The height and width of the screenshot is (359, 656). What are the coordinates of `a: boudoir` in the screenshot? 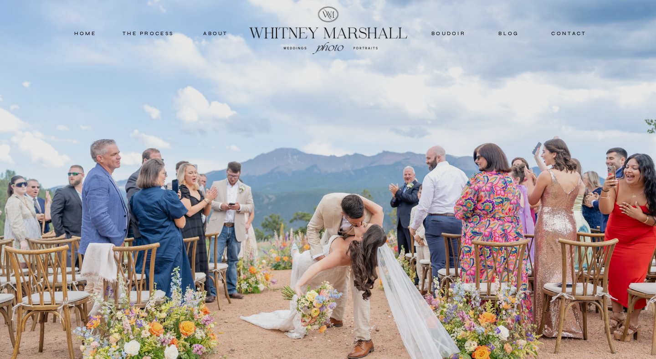 It's located at (448, 33).